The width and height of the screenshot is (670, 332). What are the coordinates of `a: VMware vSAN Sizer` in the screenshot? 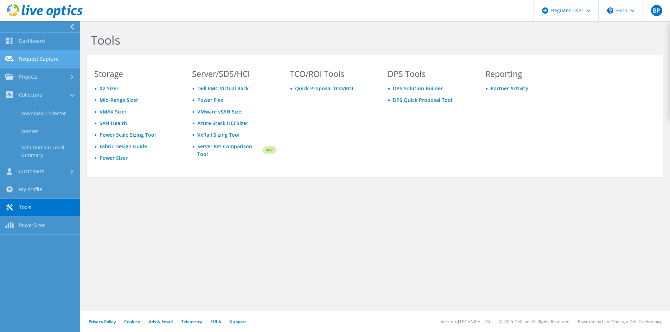 It's located at (220, 111).